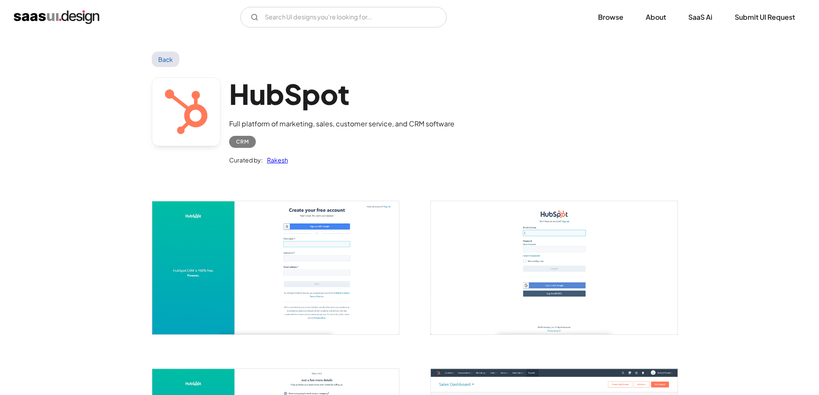  I want to click on a: SaaS Ai, so click(700, 17).